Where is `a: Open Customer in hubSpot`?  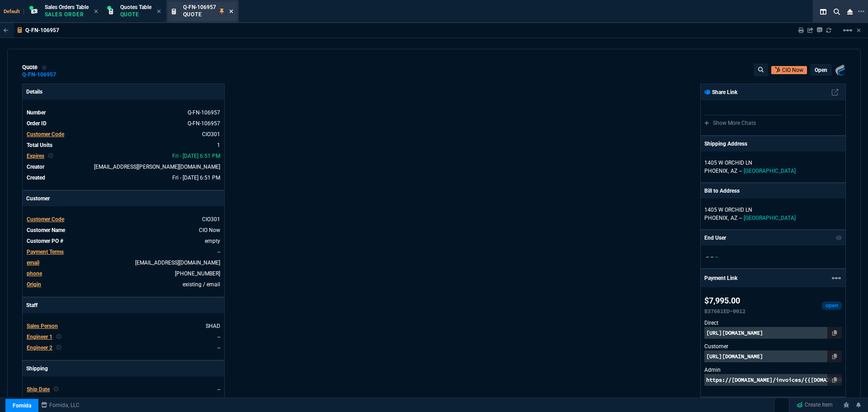
a: Open Customer in hubSpot is located at coordinates (789, 70).